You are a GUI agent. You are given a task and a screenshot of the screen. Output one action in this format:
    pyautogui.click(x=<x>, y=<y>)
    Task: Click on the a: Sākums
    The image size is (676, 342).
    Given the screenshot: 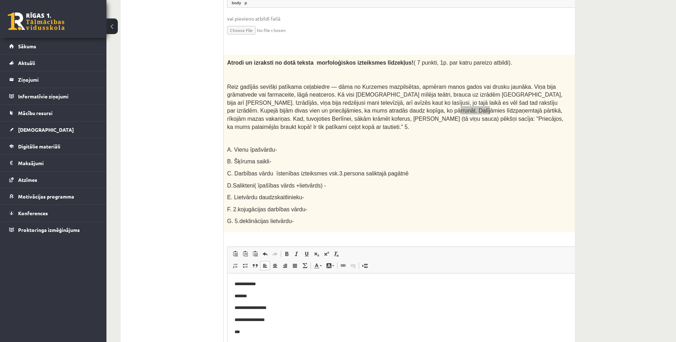 What is the action you would take?
    pyautogui.click(x=53, y=46)
    